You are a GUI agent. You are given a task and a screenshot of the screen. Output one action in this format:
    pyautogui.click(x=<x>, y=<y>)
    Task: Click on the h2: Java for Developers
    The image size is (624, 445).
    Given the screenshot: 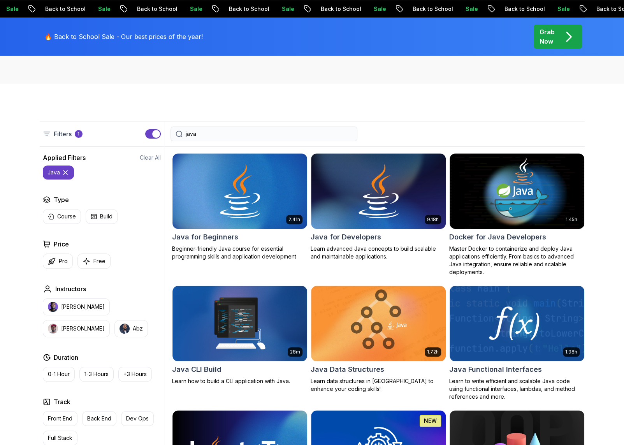 What is the action you would take?
    pyautogui.click(x=346, y=237)
    